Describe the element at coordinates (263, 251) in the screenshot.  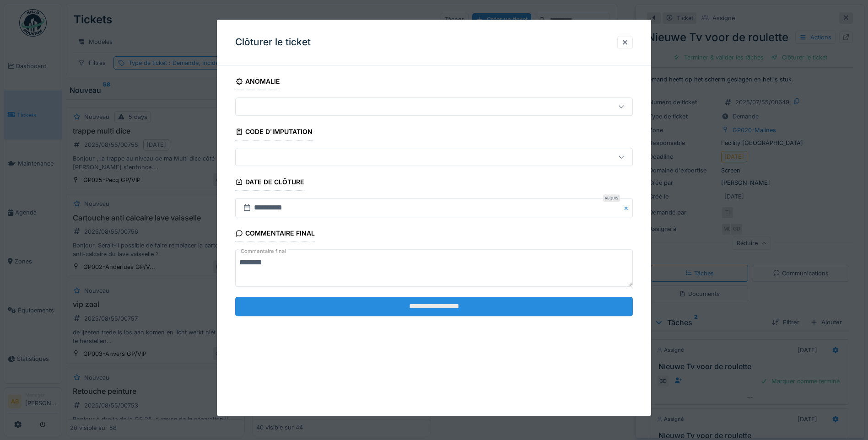
I see `label: Commentaire final` at that location.